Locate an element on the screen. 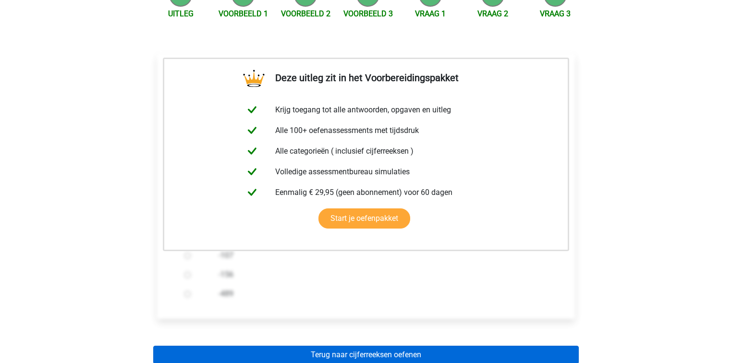  a: Start je oefenpakket is located at coordinates (364, 219).